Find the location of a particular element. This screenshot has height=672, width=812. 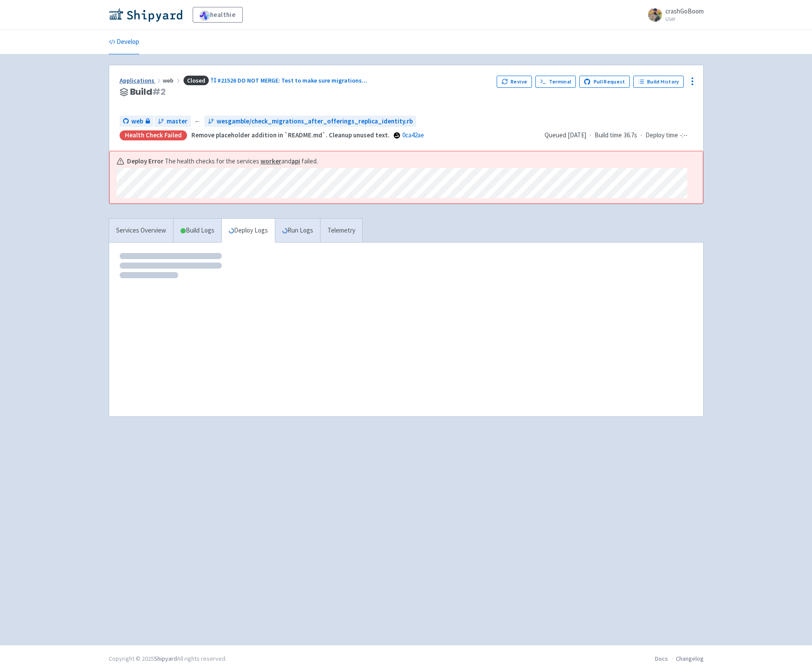

span: Closed is located at coordinates (196, 80).